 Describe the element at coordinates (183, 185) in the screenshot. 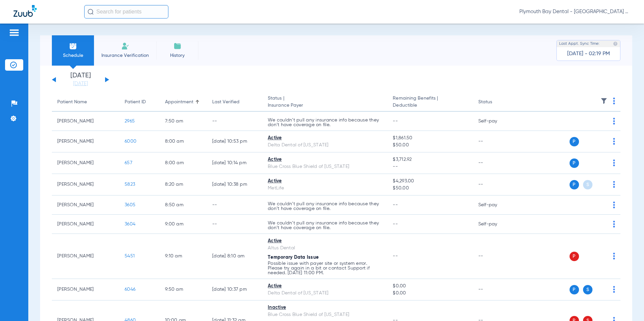

I see `td: 8:20 AM` at that location.